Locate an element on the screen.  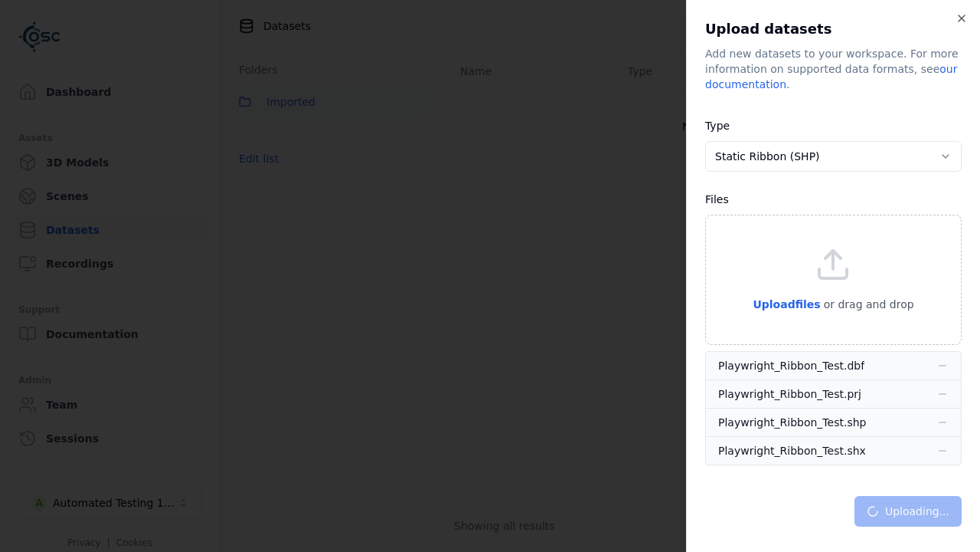
label: Type is located at coordinates (717, 125).